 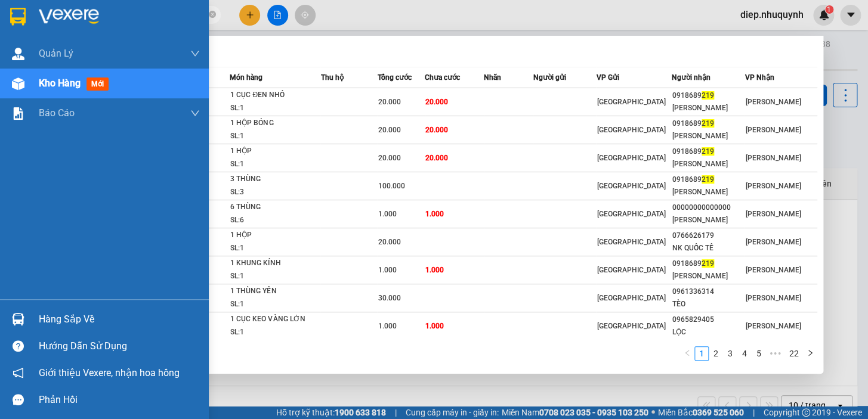 I want to click on a: 2, so click(x=716, y=353).